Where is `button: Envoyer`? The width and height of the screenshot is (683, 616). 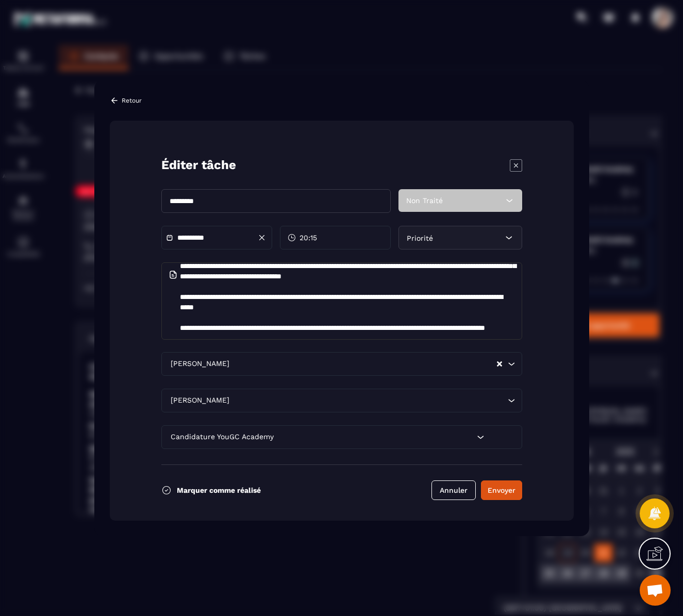
button: Envoyer is located at coordinates (502, 491).